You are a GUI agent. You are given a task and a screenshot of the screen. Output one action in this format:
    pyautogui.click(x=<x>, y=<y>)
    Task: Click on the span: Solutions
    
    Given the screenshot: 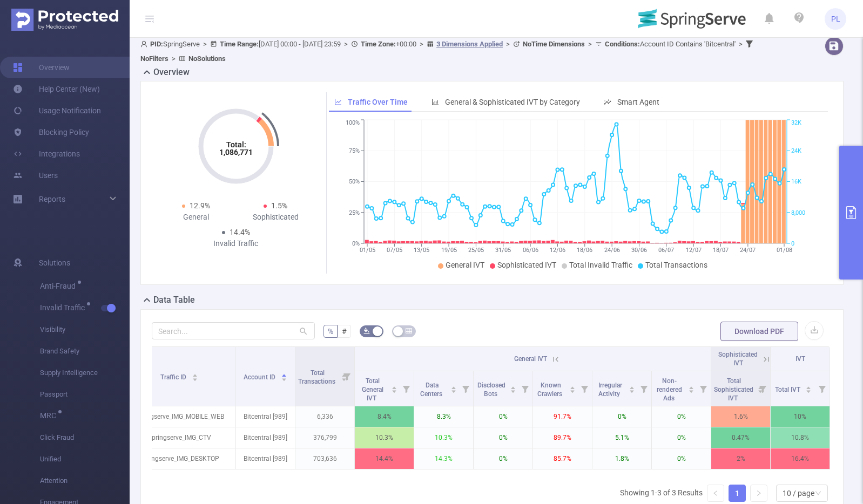 What is the action you would take?
    pyautogui.click(x=55, y=263)
    